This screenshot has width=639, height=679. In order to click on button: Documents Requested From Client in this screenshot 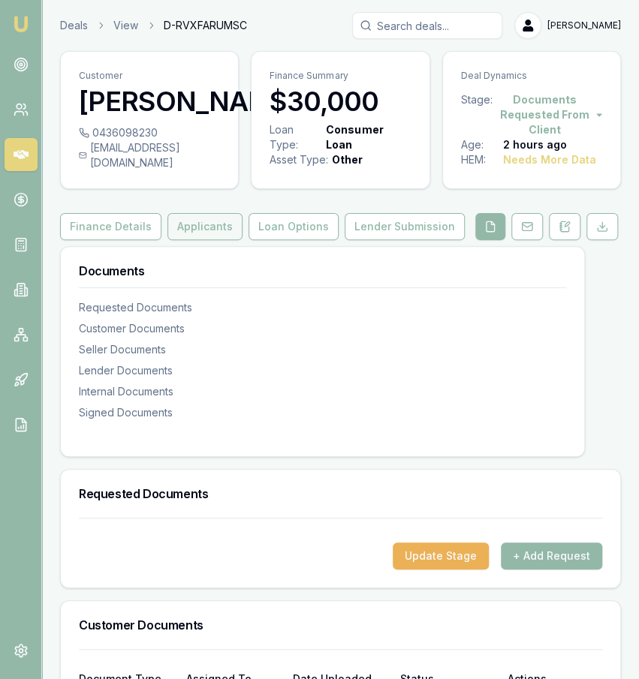, I will do `click(547, 115)`.